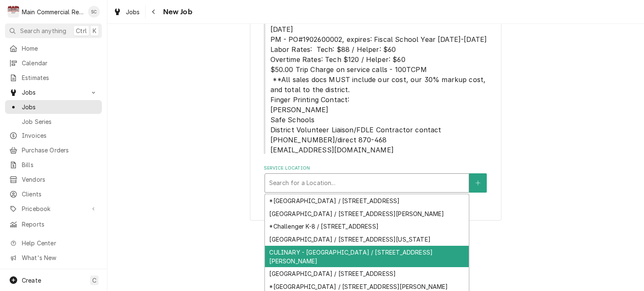 Image resolution: width=644 pixels, height=291 pixels. What do you see at coordinates (53, 63) in the screenshot?
I see `a: Calendar` at bounding box center [53, 63].